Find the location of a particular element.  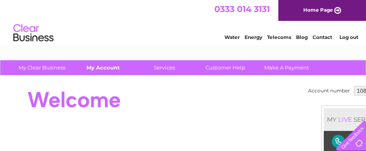

span: 0333 014 3131 is located at coordinates (242, 9).